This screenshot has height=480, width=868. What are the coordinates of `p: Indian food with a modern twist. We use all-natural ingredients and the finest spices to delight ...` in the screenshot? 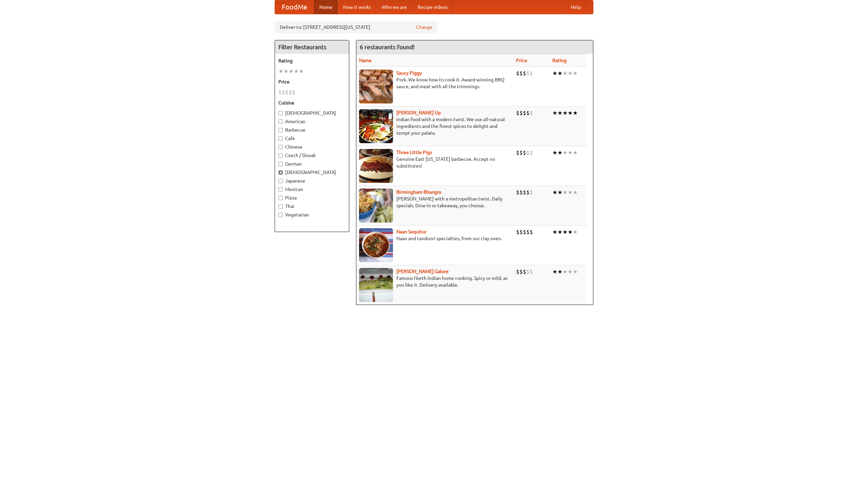 It's located at (435, 126).